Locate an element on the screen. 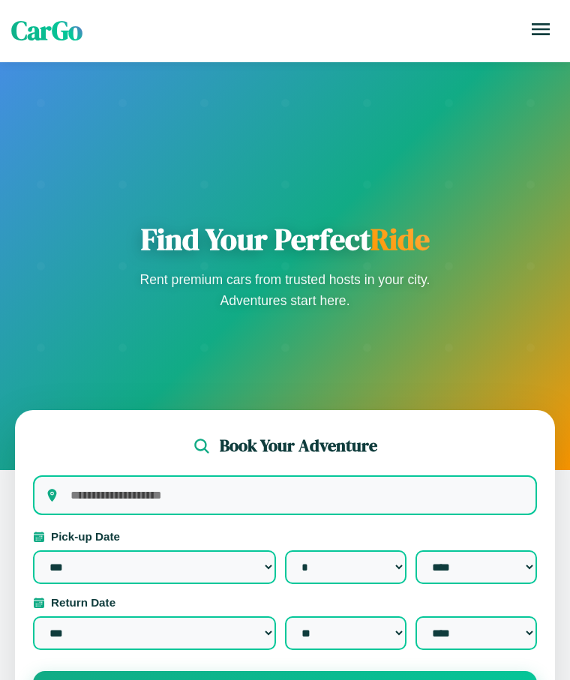 Image resolution: width=570 pixels, height=680 pixels. label: Return Date is located at coordinates (285, 602).